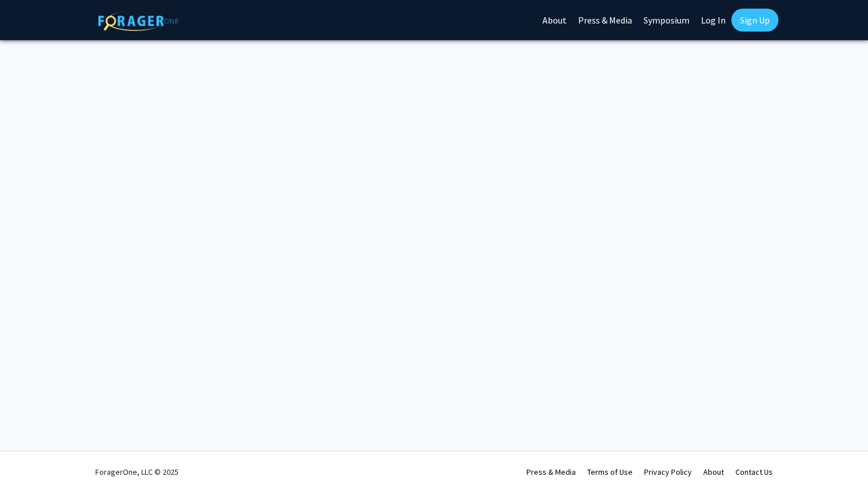 The height and width of the screenshot is (492, 868). I want to click on a: Privacy Policy, so click(667, 472).